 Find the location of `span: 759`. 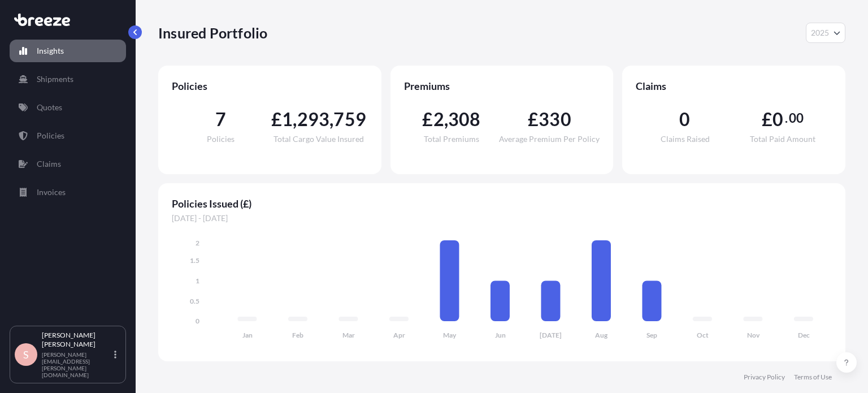

span: 759 is located at coordinates (350, 119).